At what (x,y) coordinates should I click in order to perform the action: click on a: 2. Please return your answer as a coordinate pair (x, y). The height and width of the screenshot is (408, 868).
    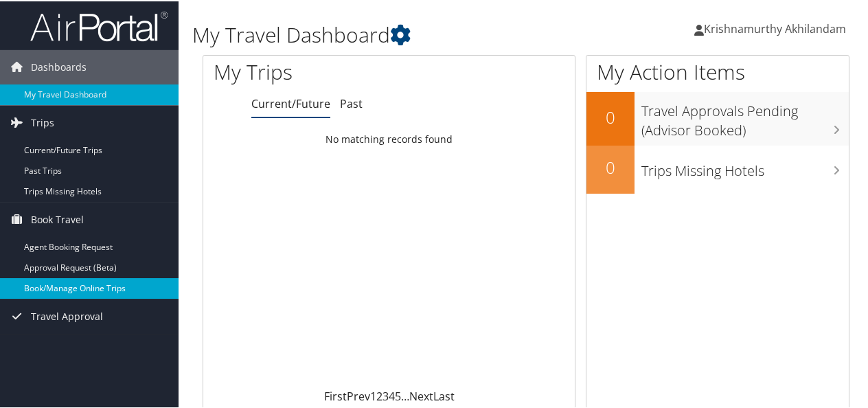
    Looking at the image, I should click on (379, 395).